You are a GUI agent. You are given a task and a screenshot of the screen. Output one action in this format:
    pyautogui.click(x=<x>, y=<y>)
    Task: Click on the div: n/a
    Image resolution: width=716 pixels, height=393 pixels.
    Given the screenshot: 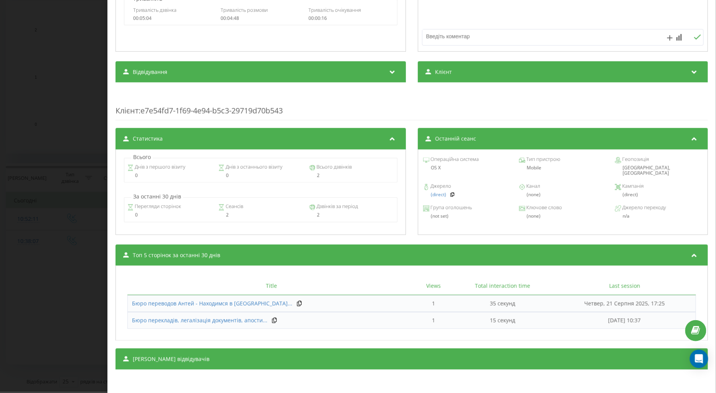 What is the action you would take?
    pyautogui.click(x=662, y=216)
    